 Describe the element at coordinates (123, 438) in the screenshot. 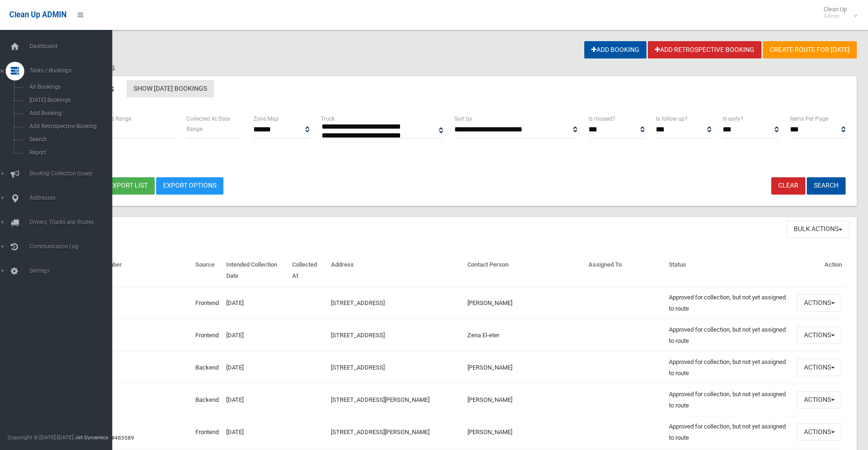

I see `a: #483589` at that location.